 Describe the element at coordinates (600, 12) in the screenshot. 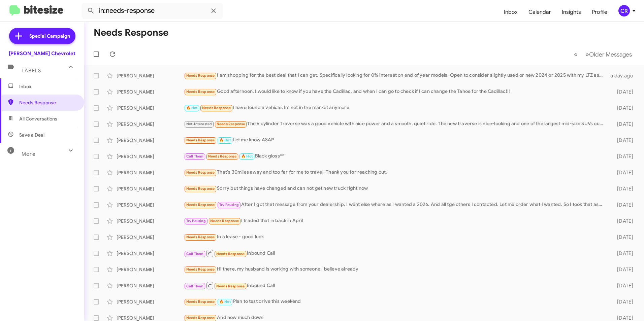

I see `a: Profile` at that location.